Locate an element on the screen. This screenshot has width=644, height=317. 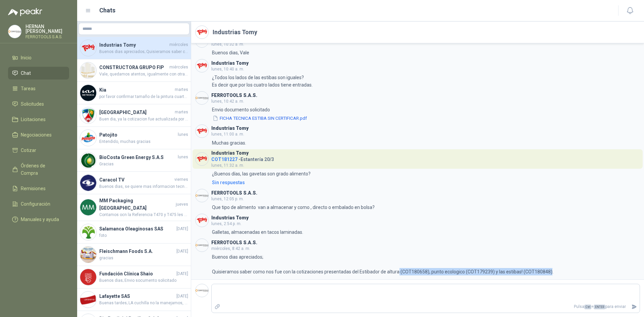
span: Inicio is located at coordinates (26, 57).